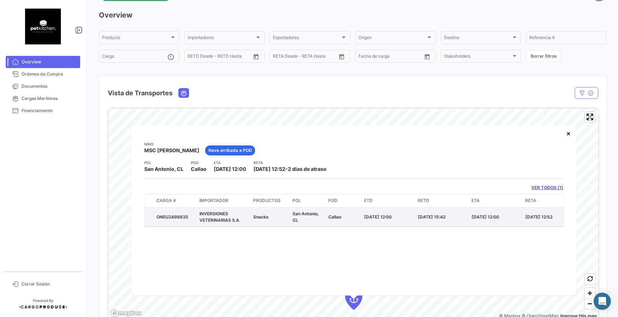  I want to click on button: Borrar filtros, so click(543, 56).